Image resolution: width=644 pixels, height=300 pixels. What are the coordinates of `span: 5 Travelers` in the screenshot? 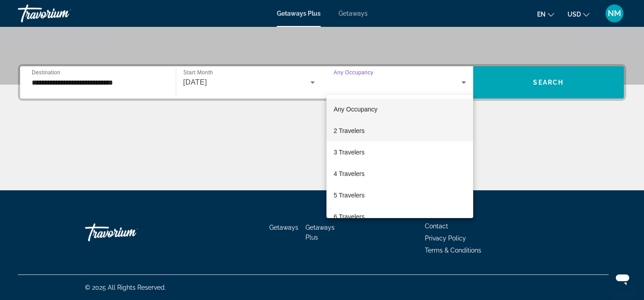 It's located at (349, 196).